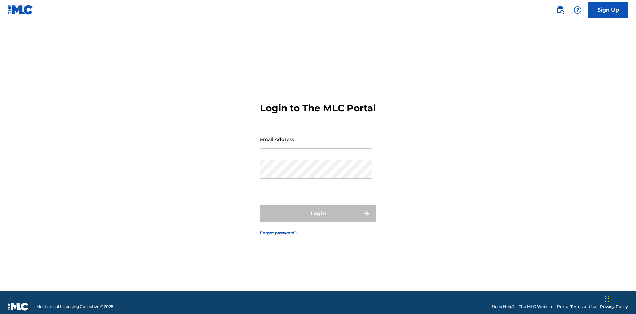  What do you see at coordinates (561, 10) in the screenshot?
I see `a: Public Search` at bounding box center [561, 10].